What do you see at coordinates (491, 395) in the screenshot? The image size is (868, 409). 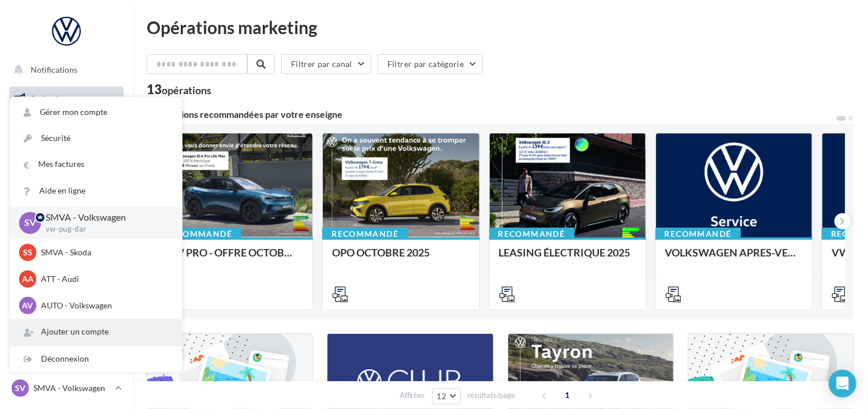 I see `span: résultats/page` at bounding box center [491, 395].